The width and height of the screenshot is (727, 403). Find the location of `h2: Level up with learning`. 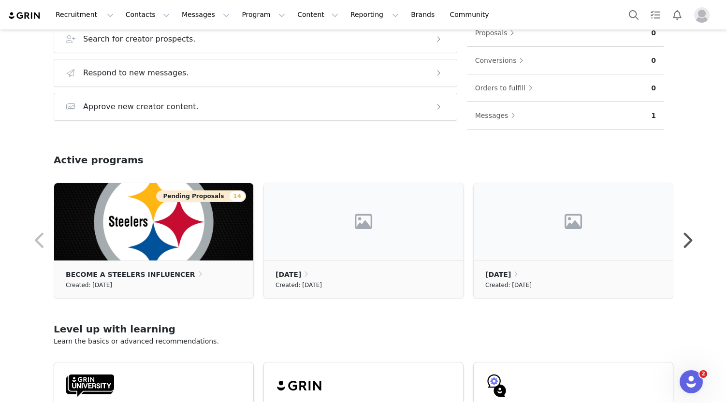

h2: Level up with learning is located at coordinates (364, 329).